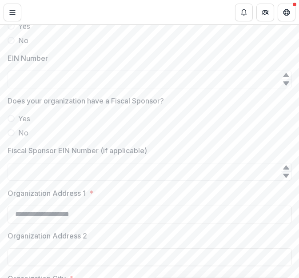 The width and height of the screenshot is (299, 278). What do you see at coordinates (286, 12) in the screenshot?
I see `button: Get Help` at bounding box center [286, 12].